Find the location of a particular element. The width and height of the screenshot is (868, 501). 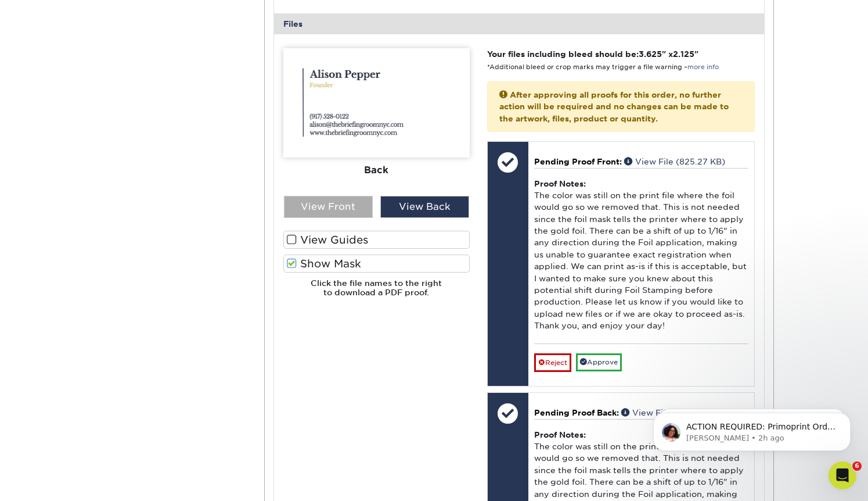

span: 6 is located at coordinates (857, 466).